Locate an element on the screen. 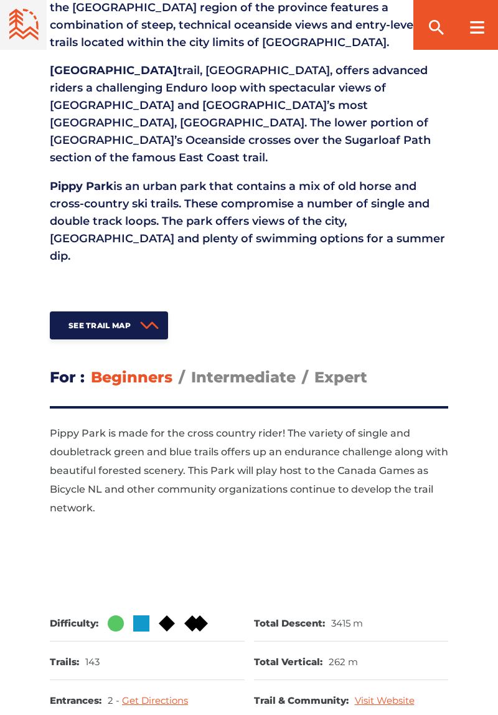 This screenshot has height=715, width=498. dt: Entrances: is located at coordinates (75, 700).